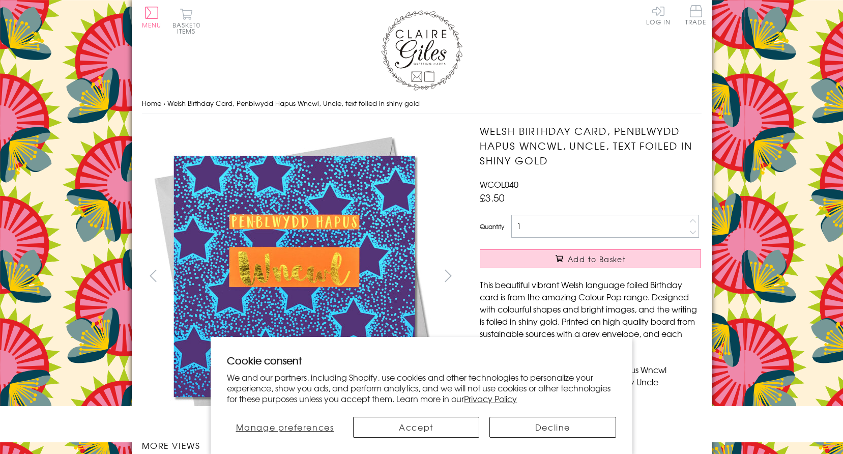 Image resolution: width=843 pixels, height=454 pixels. I want to click on button: Manage preferences, so click(284, 427).